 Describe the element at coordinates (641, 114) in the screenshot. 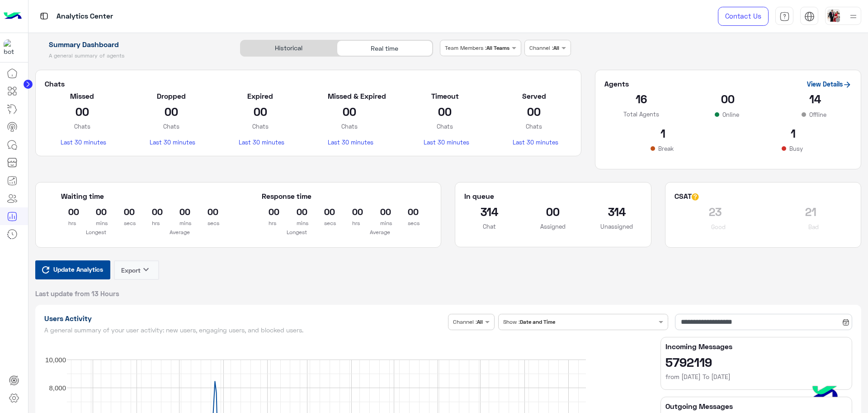

I see `p: Total Agents` at that location.